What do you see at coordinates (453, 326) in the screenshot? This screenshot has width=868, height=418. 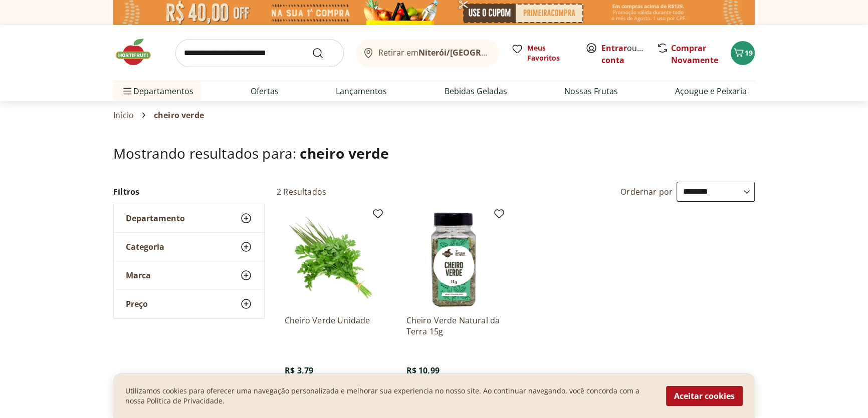 I see `p: Cheiro Verde Natural da Terra 15g` at bounding box center [453, 326].